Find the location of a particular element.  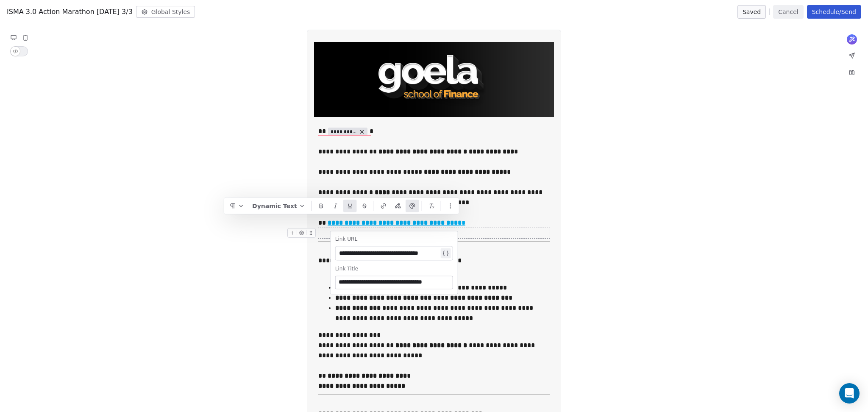

button: Cancel is located at coordinates (788, 12).